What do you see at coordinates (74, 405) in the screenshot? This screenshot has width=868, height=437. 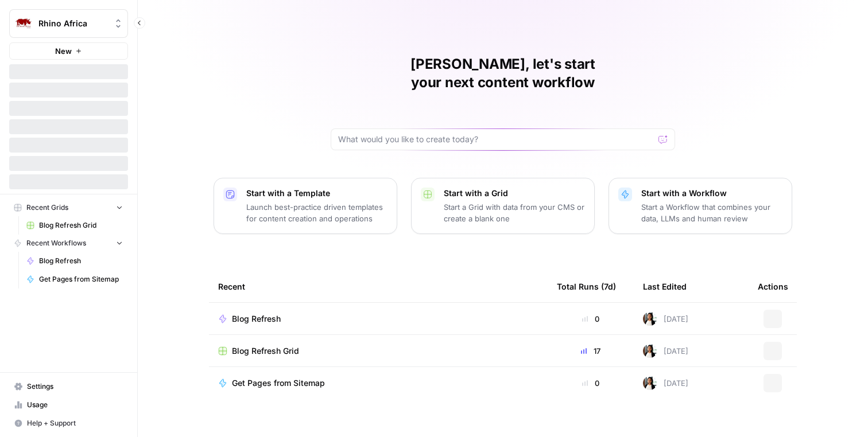 I see `span: Usage` at bounding box center [74, 405].